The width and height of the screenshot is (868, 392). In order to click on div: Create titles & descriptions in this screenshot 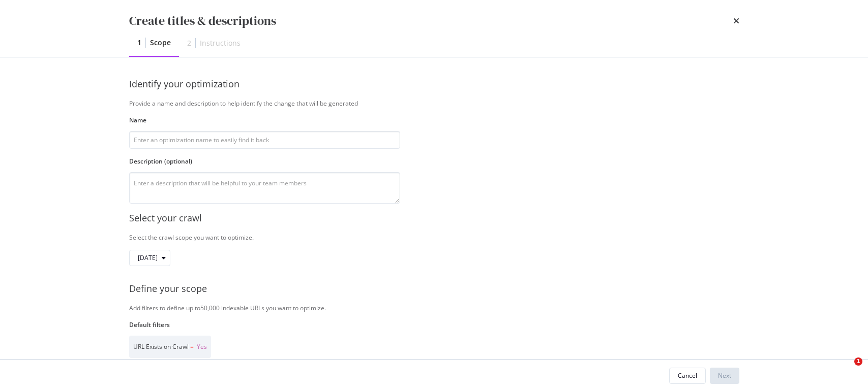, I will do `click(203, 21)`.